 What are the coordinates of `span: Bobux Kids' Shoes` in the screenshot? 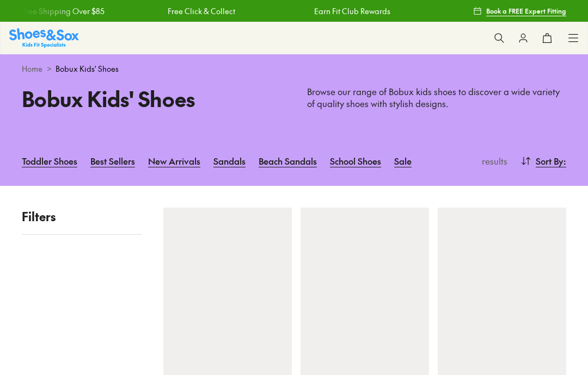 It's located at (87, 69).